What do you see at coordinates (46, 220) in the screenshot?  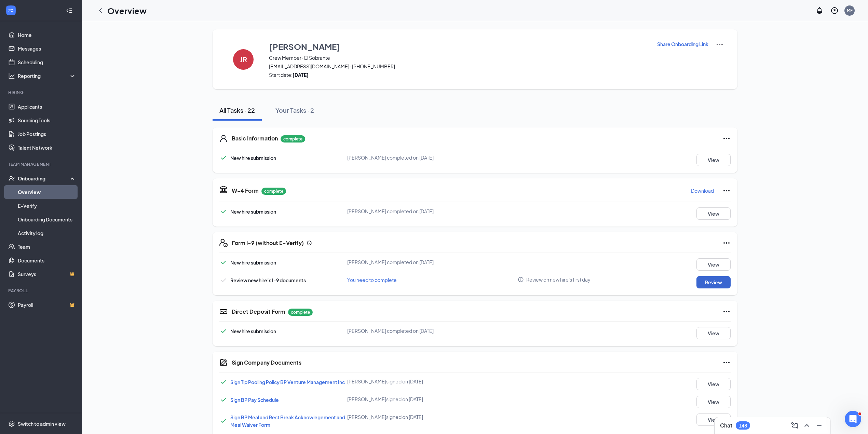 I see `a: Onboarding Documents` at bounding box center [46, 220].